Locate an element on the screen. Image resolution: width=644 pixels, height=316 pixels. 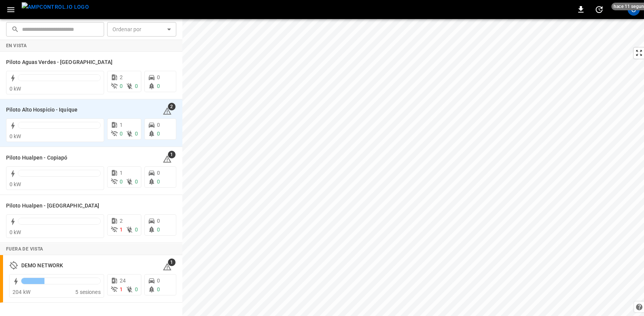
h6: DEMO NETWORK is located at coordinates (42, 265).